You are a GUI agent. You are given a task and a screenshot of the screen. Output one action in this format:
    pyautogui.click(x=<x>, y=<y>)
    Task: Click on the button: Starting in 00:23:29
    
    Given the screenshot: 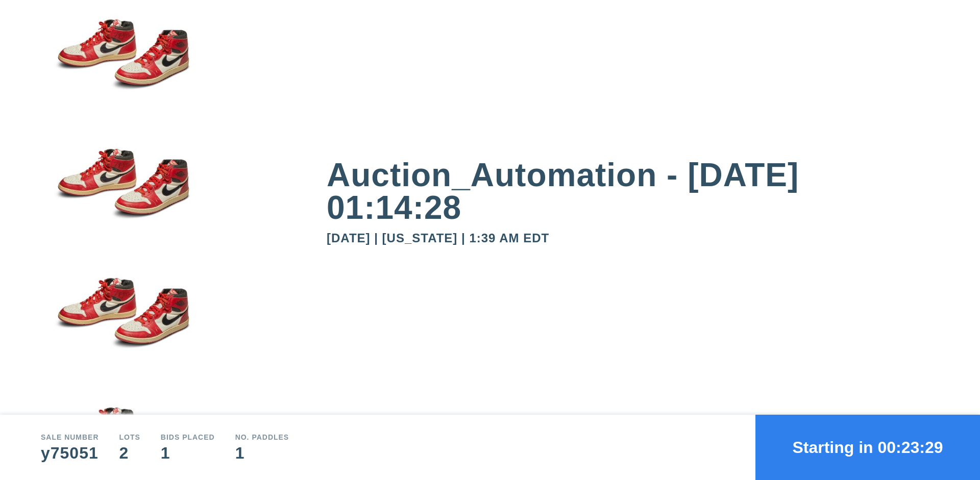 What is the action you would take?
    pyautogui.click(x=868, y=447)
    